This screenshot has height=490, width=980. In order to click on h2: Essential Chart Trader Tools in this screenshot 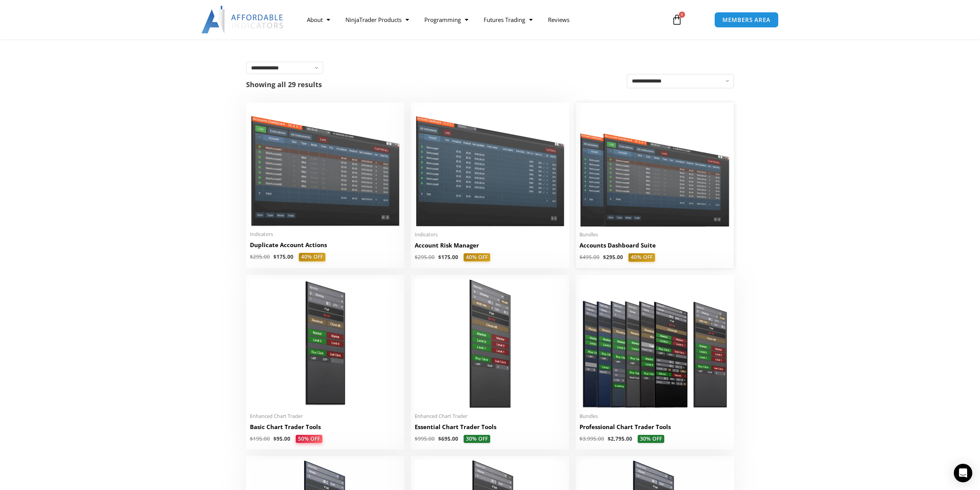, I will do `click(490, 427)`.